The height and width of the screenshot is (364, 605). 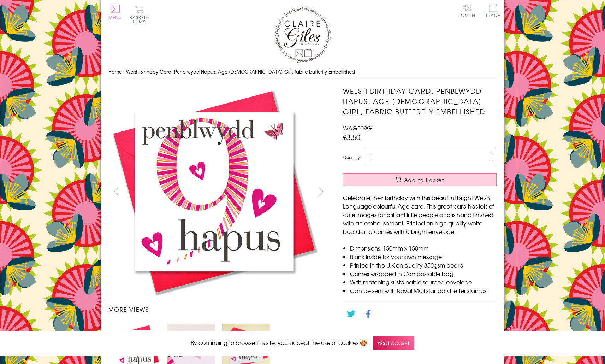 I want to click on img: Welsh Birthday Card, Penblwydd Hapus, Age 9 Girl, fabric butterfly Embellished, so click(x=214, y=192).